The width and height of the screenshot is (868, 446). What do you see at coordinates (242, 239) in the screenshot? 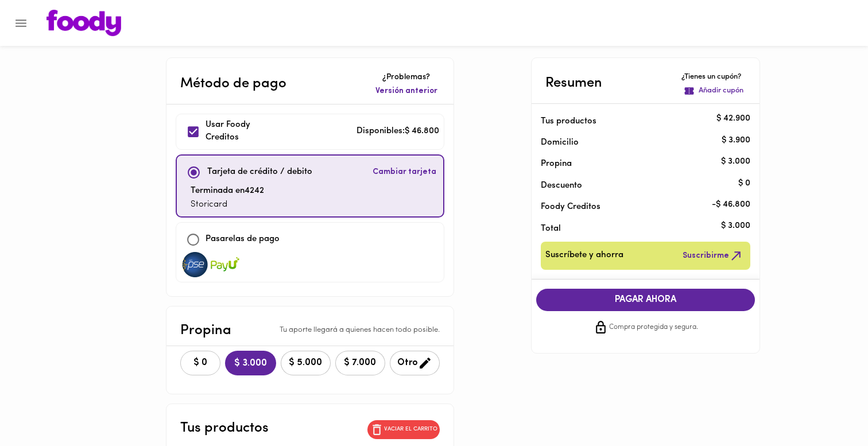
I see `p: Pasarelas de pago` at bounding box center [242, 239].